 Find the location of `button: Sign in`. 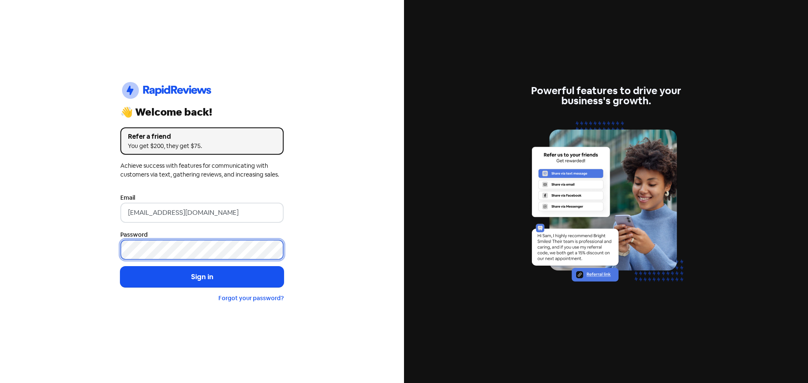

button: Sign in is located at coordinates (202, 277).